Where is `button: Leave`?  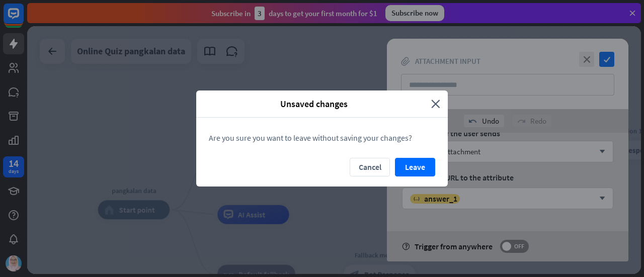 button: Leave is located at coordinates (415, 167).